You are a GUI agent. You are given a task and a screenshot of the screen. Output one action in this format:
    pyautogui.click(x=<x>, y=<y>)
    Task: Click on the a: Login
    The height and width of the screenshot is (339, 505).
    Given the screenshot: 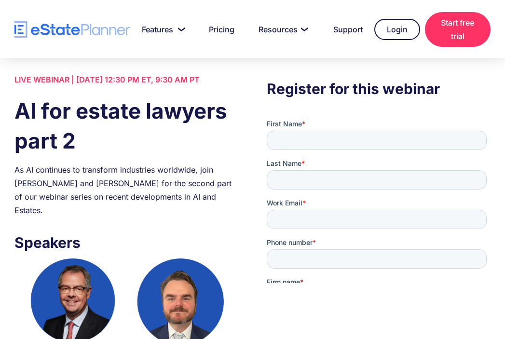 What is the action you would take?
    pyautogui.click(x=397, y=29)
    